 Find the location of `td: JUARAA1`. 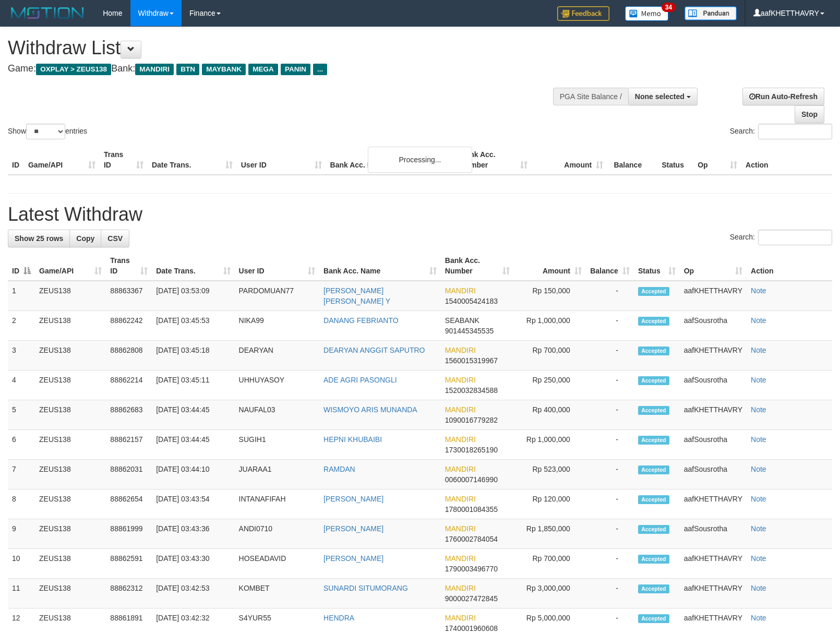

td: JUARAA1 is located at coordinates (277, 475).